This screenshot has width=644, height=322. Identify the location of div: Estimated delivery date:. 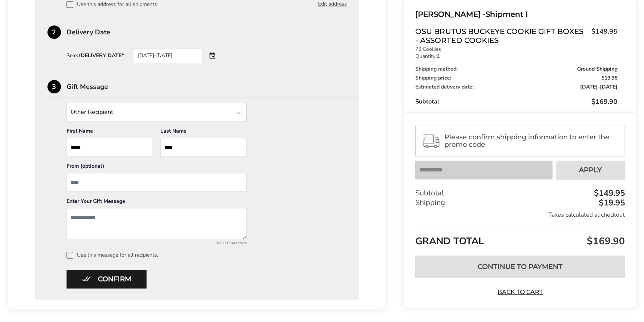
(516, 87).